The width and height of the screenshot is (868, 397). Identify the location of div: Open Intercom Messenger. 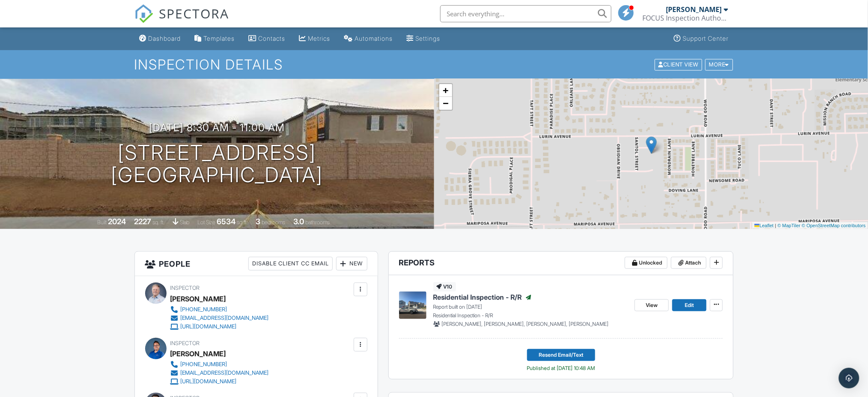
(849, 378).